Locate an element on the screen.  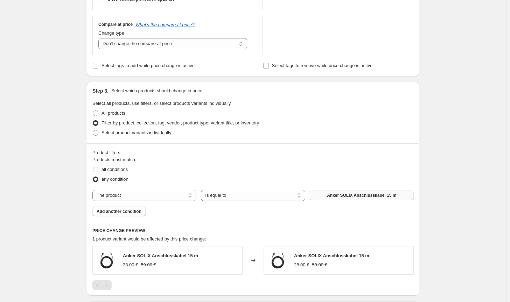
span: any condition is located at coordinates (115, 179).